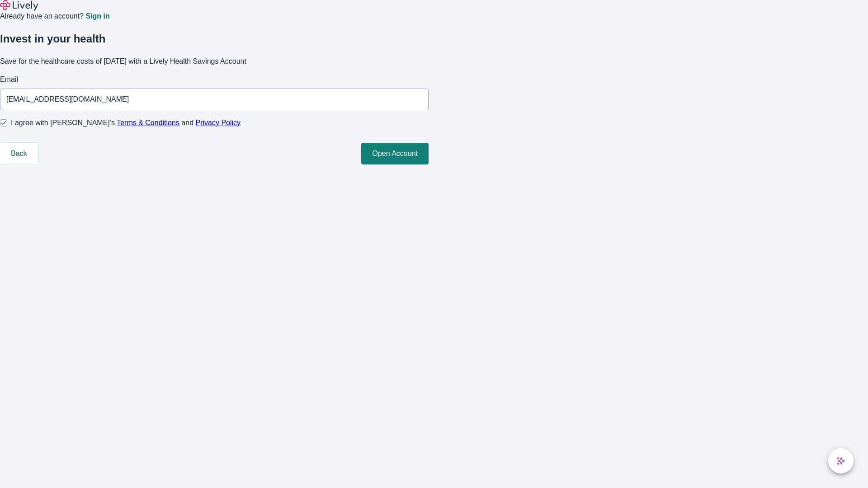 This screenshot has height=488, width=868. I want to click on svg: Lively AI Assistant, so click(841, 461).